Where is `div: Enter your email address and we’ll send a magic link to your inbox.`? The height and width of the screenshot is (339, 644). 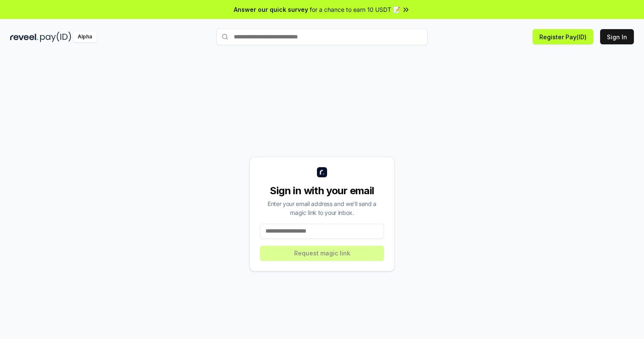 div: Enter your email address and we’ll send a magic link to your inbox. is located at coordinates (322, 208).